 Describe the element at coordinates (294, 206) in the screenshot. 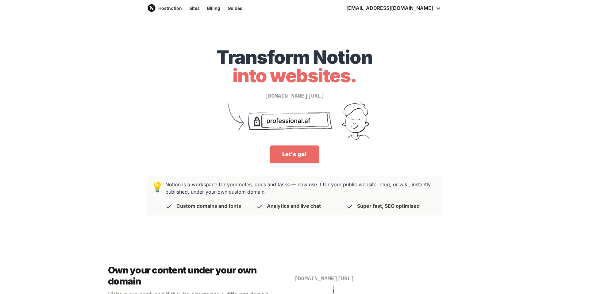

I see `p: Analytics and live chat` at that location.